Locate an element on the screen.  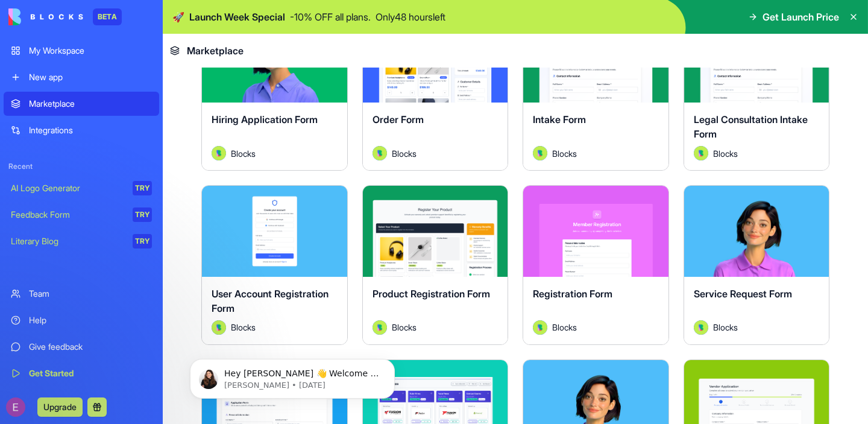
span: Marketplace is located at coordinates (215, 51).